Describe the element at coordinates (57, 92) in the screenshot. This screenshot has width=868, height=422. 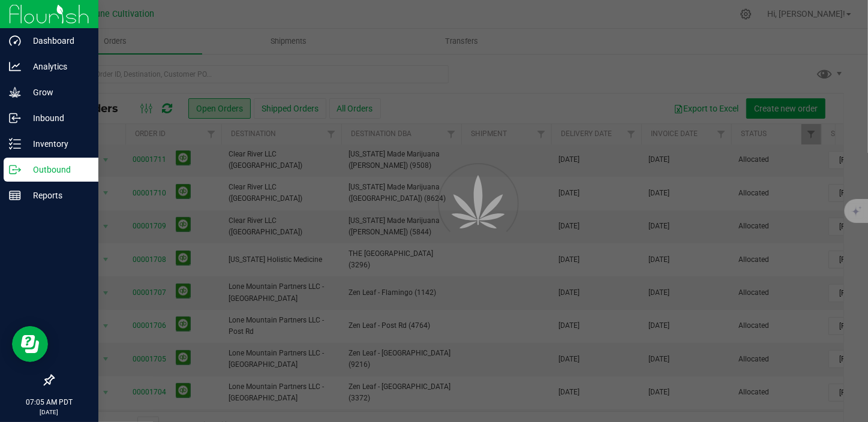
I see `p: Grow` at that location.